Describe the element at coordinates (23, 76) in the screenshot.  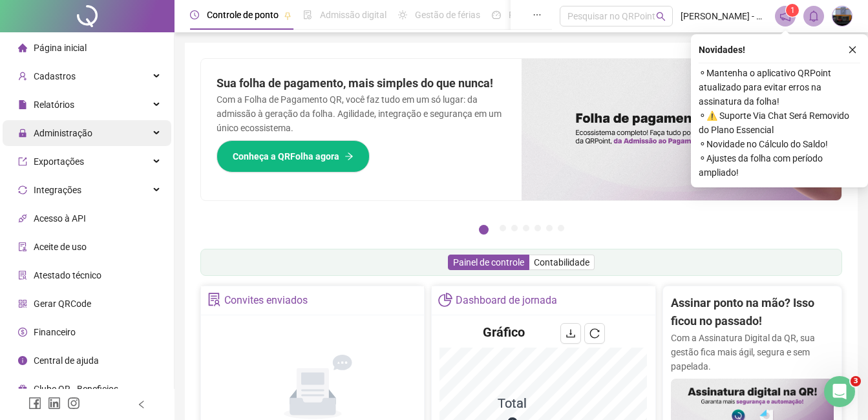
I see `span: user-add` at that location.